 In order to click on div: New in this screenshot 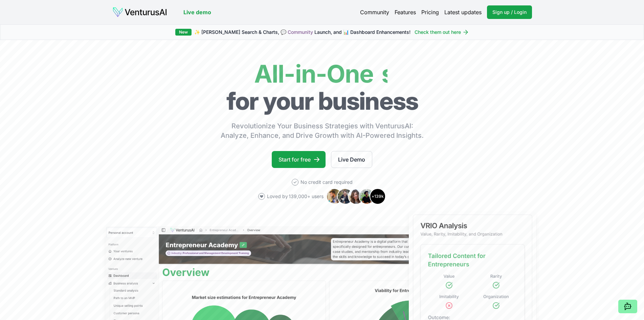, I will do `click(183, 32)`.